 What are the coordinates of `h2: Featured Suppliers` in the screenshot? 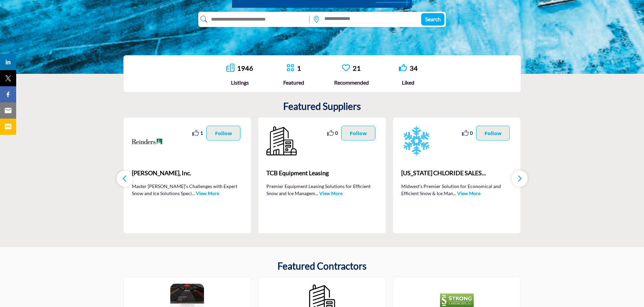 It's located at (322, 106).